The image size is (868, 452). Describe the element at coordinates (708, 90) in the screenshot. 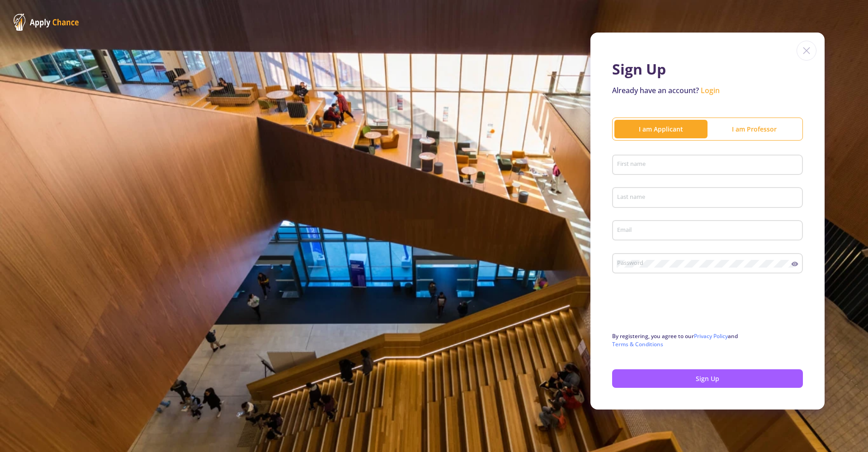

I see `p: Already have an account?` at that location.